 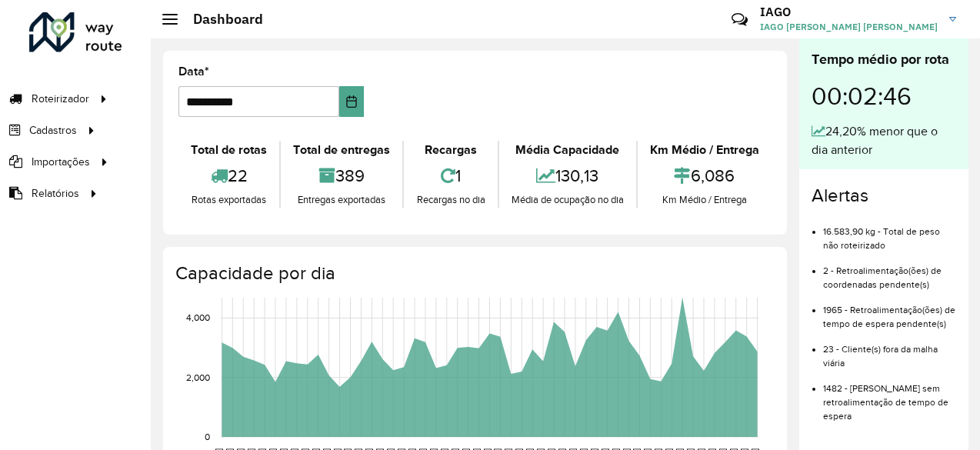 I want to click on button: Choose Date, so click(x=351, y=102).